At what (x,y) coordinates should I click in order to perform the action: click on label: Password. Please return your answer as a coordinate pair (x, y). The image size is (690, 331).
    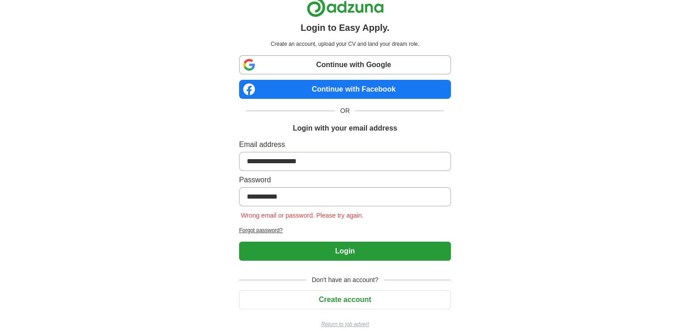
    Looking at the image, I should click on (345, 180).